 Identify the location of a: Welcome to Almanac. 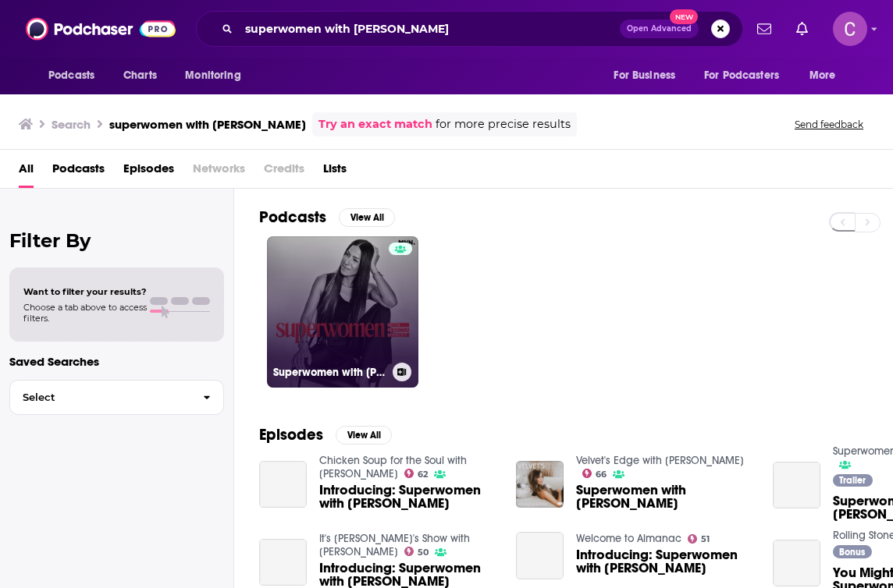
(629, 538).